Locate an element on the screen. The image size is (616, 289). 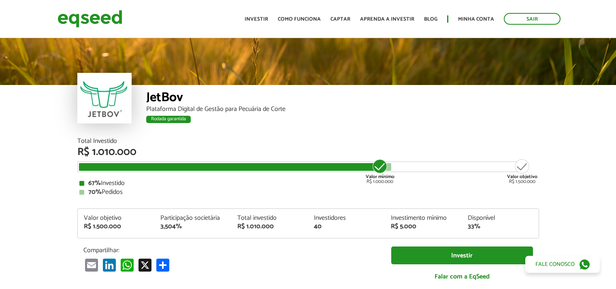
div: Pedidos is located at coordinates (308, 192).